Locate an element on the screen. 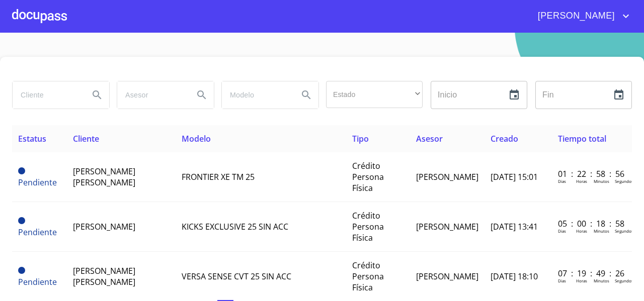 This screenshot has height=301, width=644. button: account of current user is located at coordinates (581, 16).